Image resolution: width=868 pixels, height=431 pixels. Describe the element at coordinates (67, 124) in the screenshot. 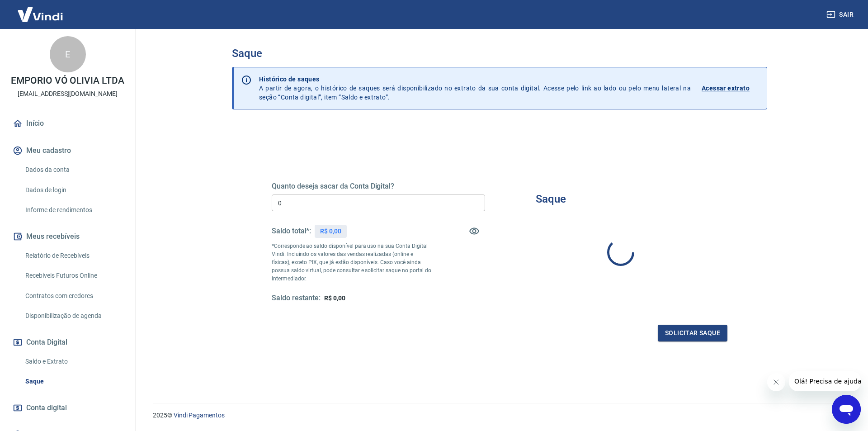

I see `a: Início` at that location.